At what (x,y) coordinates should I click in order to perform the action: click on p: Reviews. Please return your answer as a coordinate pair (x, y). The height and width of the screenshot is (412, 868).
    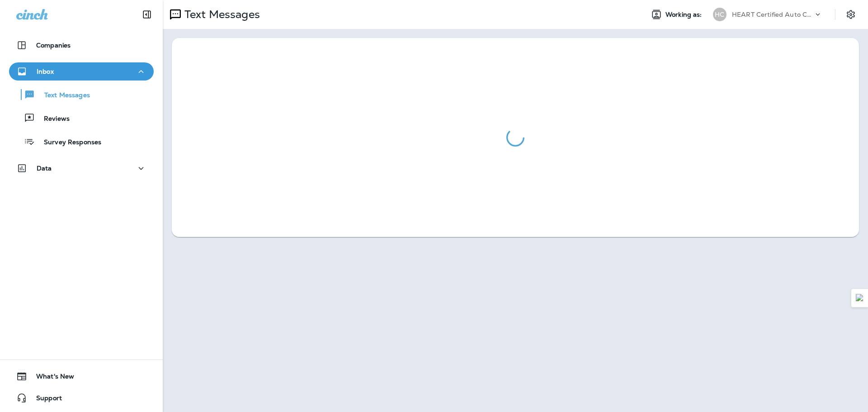
    Looking at the image, I should click on (52, 119).